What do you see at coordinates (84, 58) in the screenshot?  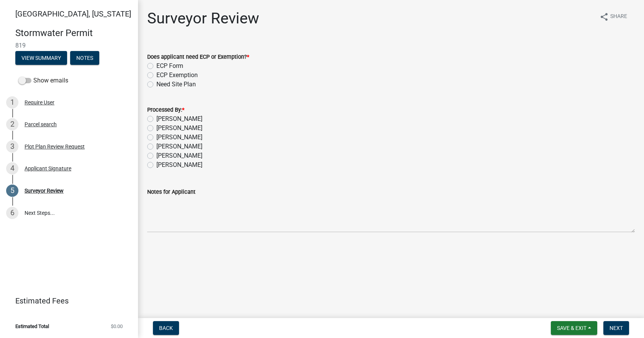 I see `button: Notes` at bounding box center [84, 58].